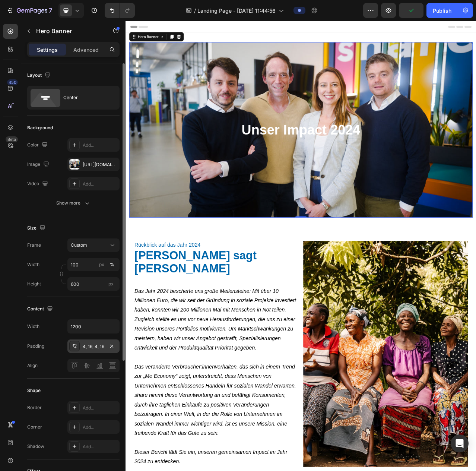 The height and width of the screenshot is (471, 476). Describe the element at coordinates (114, 381) in the screenshot. I see `i: Das Jahr 2024 bescherte uns große Meilensteine: Mit über 10 Millionen Euro, die wir seit der Grün...` at that location.